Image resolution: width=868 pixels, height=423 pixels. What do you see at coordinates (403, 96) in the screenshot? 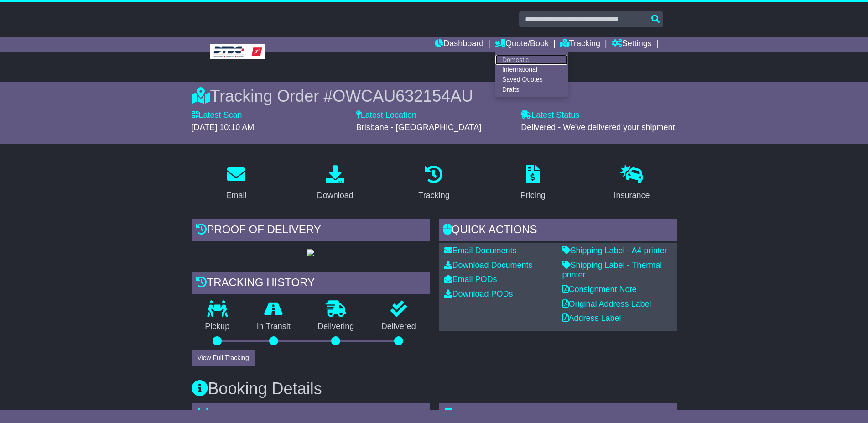
I see `span: OWCAU632154AU` at bounding box center [403, 96].